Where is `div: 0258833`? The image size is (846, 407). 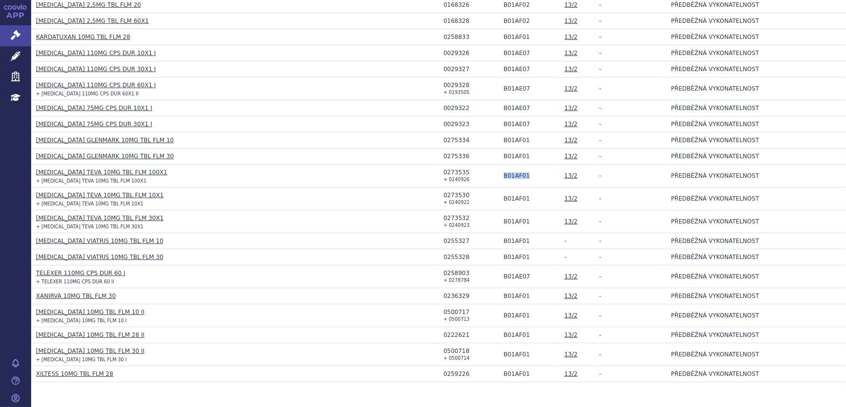
div: 0258833 is located at coordinates (471, 37).